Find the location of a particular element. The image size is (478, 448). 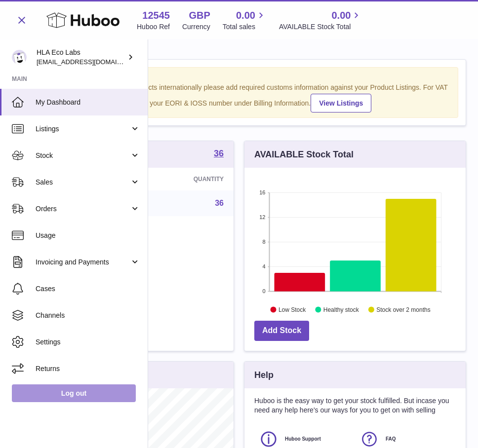

span: My Dashboard is located at coordinates (88, 102).